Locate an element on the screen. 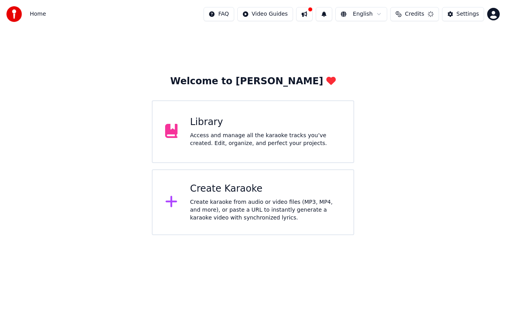 Image resolution: width=506 pixels, height=321 pixels. span: Home is located at coordinates (38, 14).